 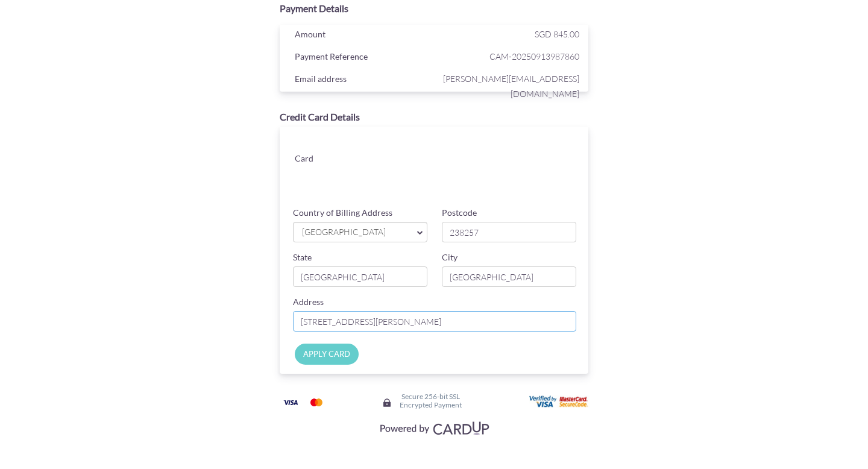 What do you see at coordinates (327, 354) in the screenshot?
I see `input: APPLY CARD` at bounding box center [327, 354].